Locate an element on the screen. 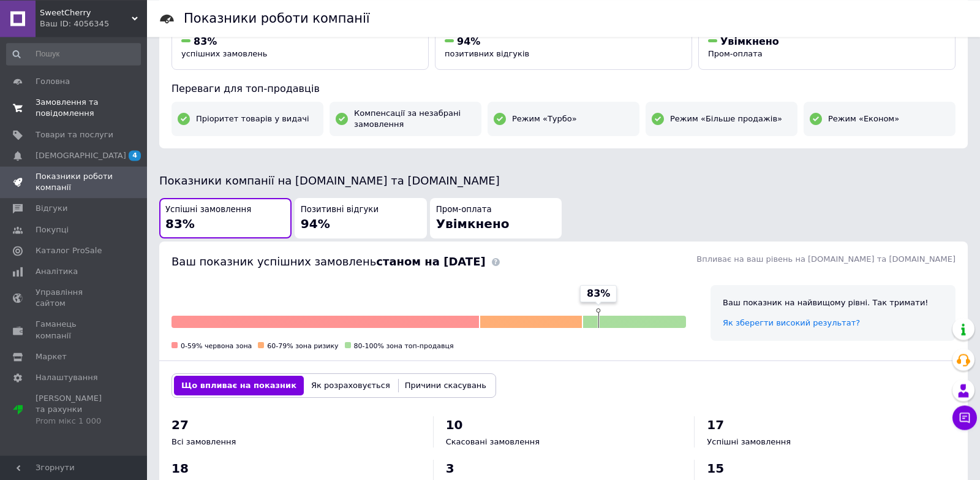  span: Позитивні відгуки is located at coordinates (340, 210).